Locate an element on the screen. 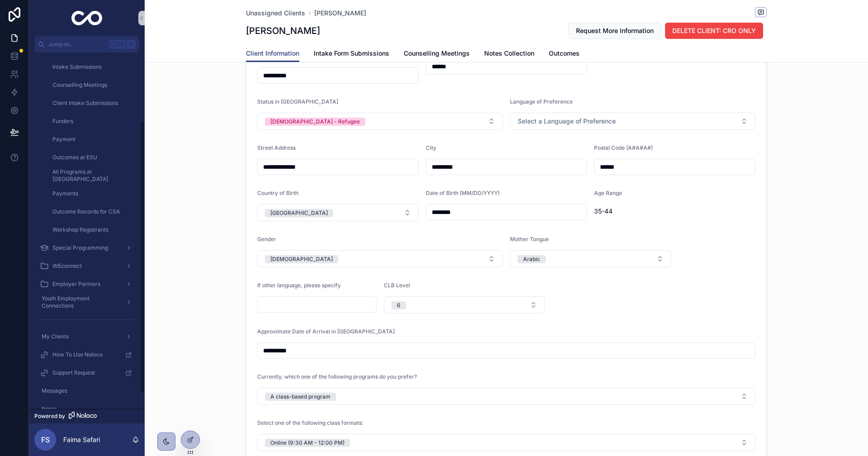  span: Powered by is located at coordinates (50, 416).